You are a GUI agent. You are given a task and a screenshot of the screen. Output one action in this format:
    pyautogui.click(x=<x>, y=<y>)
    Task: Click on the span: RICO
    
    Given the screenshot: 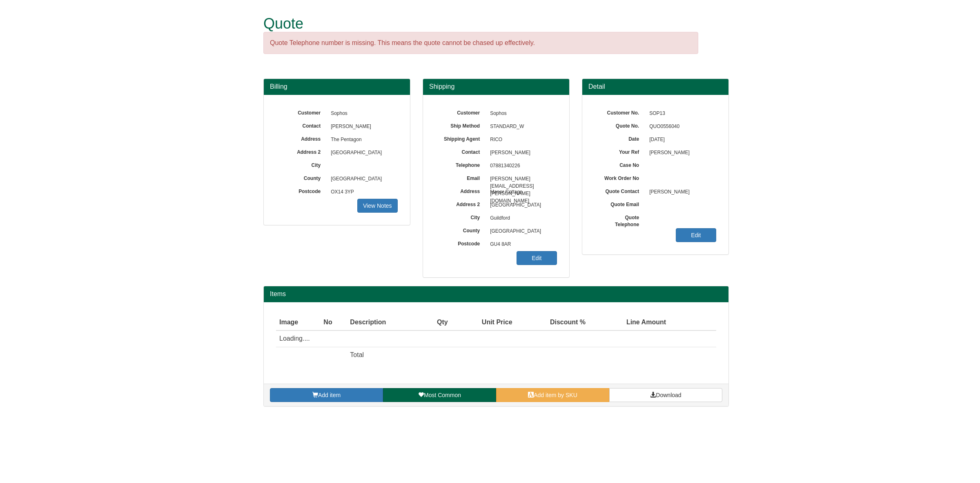 What is the action you would take?
    pyautogui.click(x=521, y=140)
    